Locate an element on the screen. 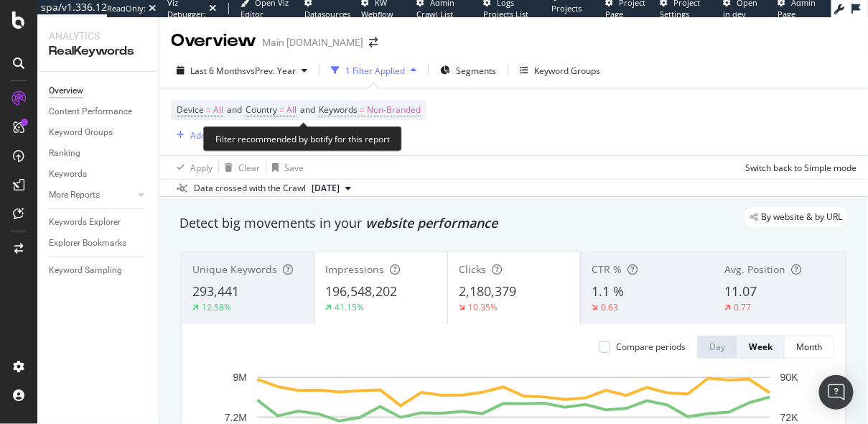 Image resolution: width=868 pixels, height=424 pixels. span: Unique Keywords is located at coordinates (235, 269).